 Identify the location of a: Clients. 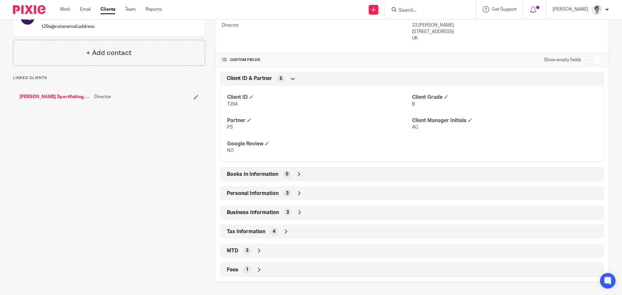
(108, 9).